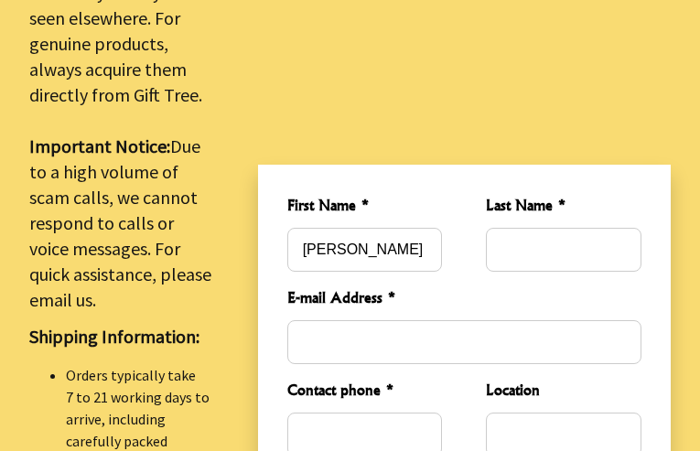 Image resolution: width=700 pixels, height=451 pixels. I want to click on strong: Important Notice:, so click(100, 146).